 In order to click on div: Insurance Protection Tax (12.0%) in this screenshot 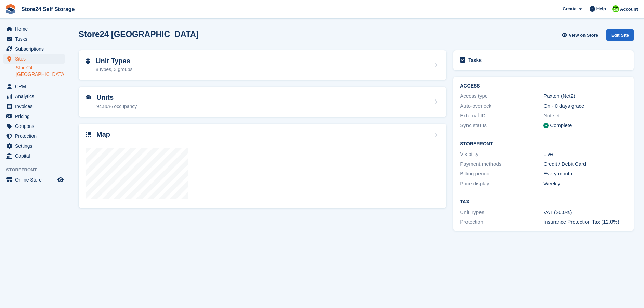, I will do `click(586, 222)`.